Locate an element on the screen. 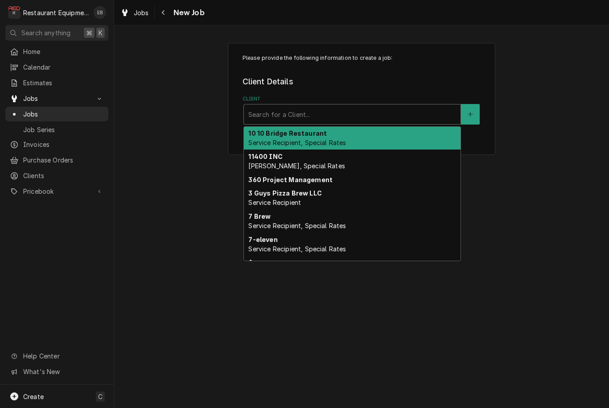  a: Purchase Orders is located at coordinates (57, 160).